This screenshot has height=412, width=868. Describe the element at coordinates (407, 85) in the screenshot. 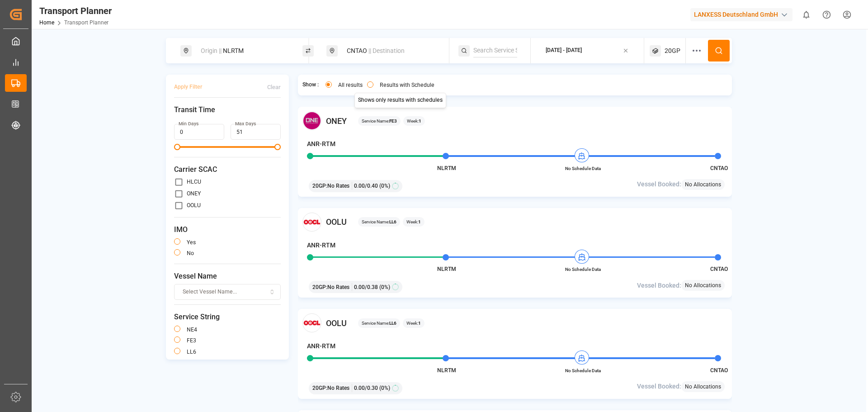

I see `label: Results with Schedule` at that location.